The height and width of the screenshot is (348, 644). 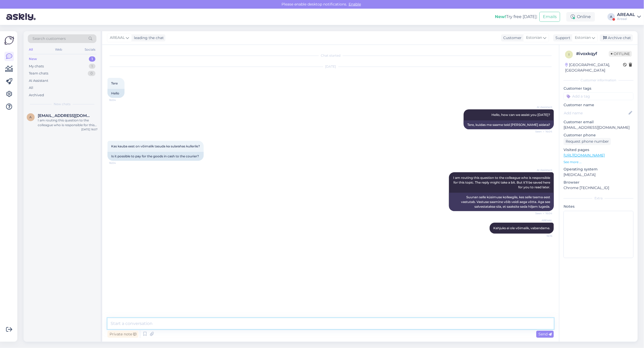 What do you see at coordinates (545, 334) in the screenshot?
I see `span: Send` at bounding box center [545, 334].